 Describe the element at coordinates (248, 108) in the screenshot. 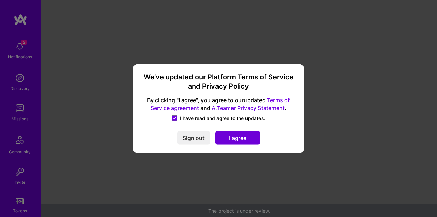

I see `a: A.Teamer Privacy Statement` at that location.